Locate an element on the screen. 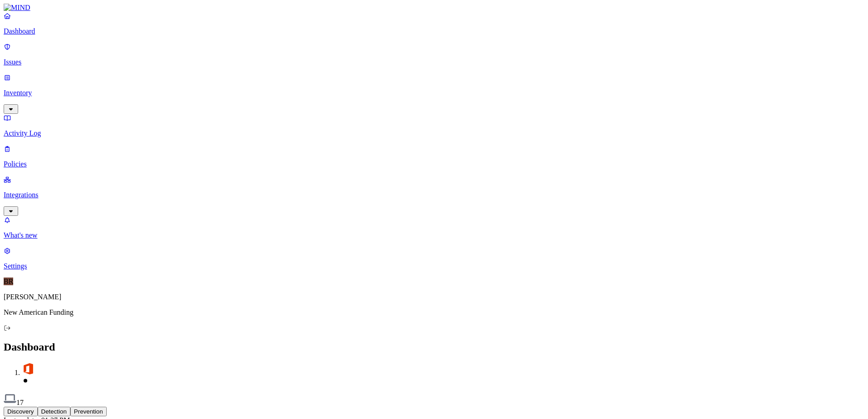  button: Discovery is located at coordinates (21, 412).